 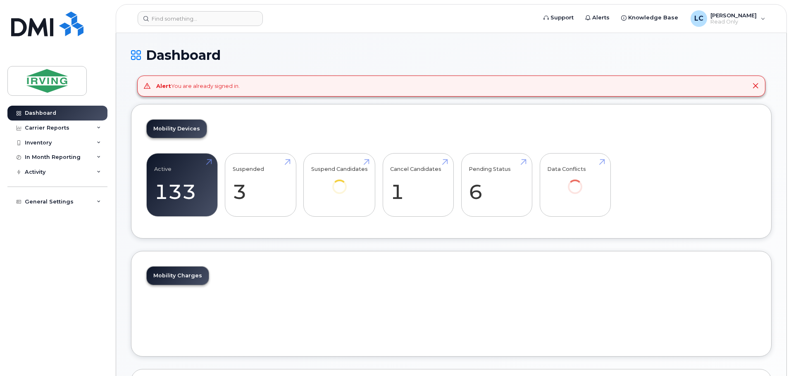 I want to click on div: You are already signed in., so click(x=198, y=86).